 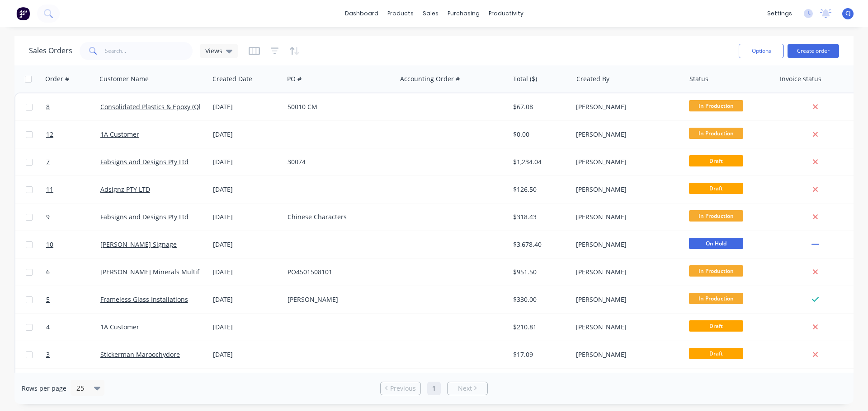 What do you see at coordinates (813, 51) in the screenshot?
I see `button: Create order` at bounding box center [813, 51].